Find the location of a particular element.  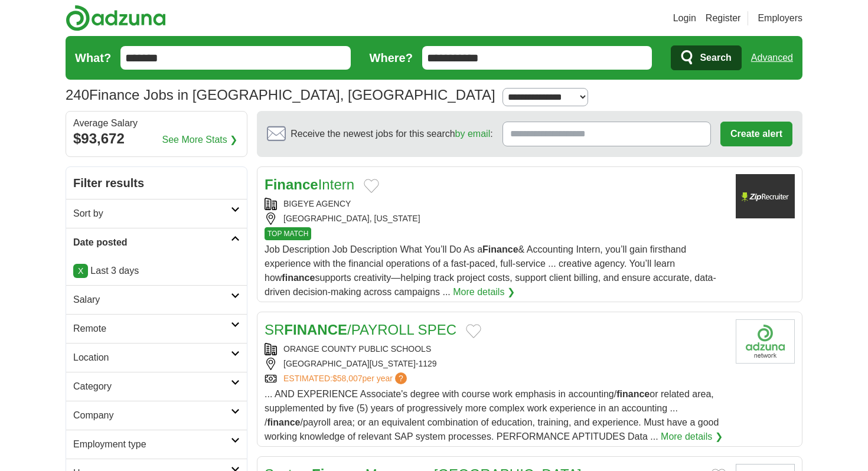

strong: FINANCE is located at coordinates (315, 329).